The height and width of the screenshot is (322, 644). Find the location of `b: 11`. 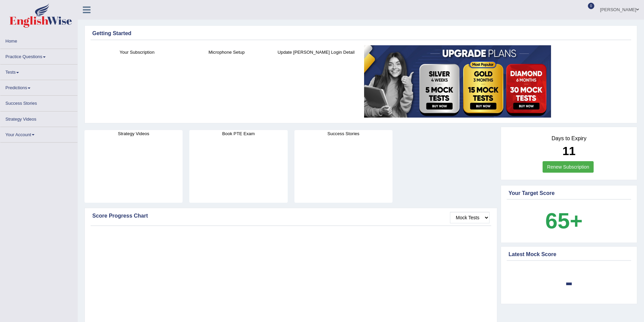

b: 11 is located at coordinates (569, 151).